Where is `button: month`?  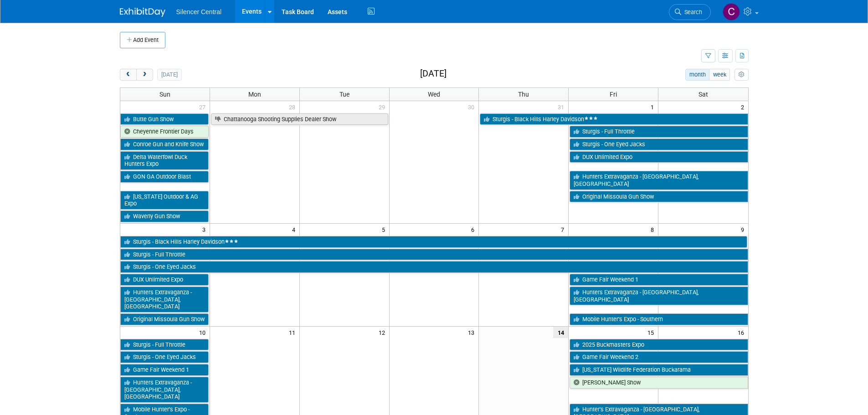 button: month is located at coordinates (697, 75).